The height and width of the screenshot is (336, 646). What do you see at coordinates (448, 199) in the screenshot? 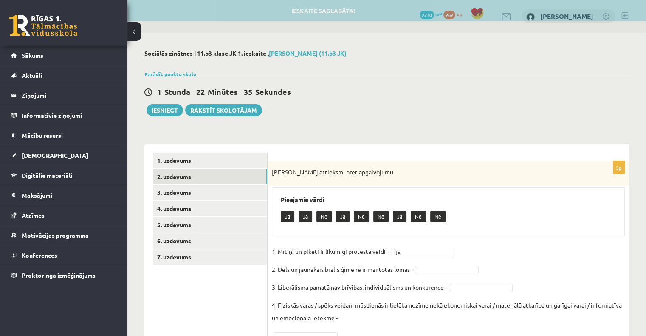
I see `h3: Pieejamie vārdi` at bounding box center [448, 199].